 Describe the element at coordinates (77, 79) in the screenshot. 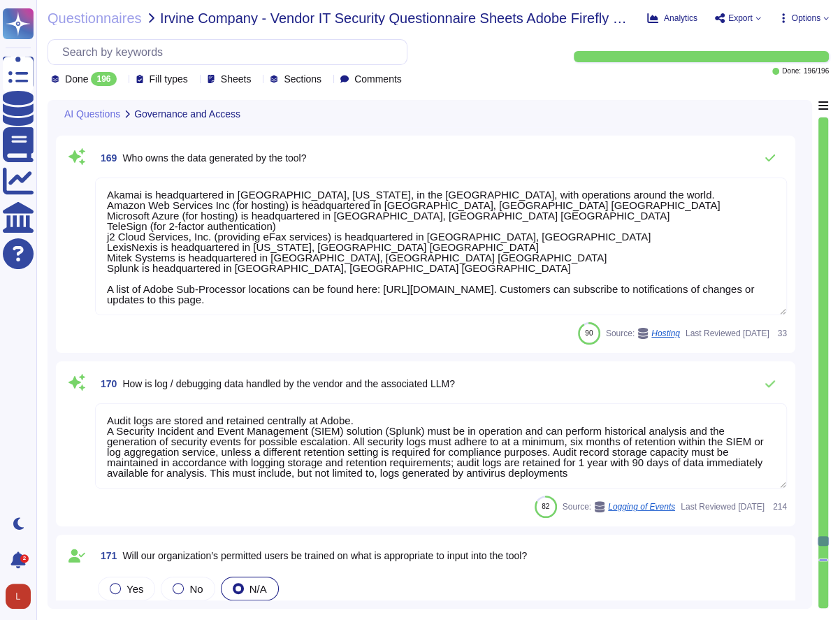

I see `span: Done` at that location.